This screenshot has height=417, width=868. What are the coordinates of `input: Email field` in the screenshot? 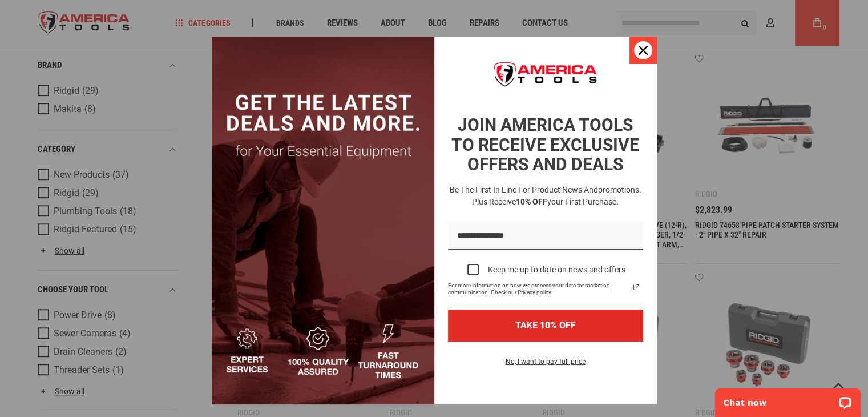 It's located at (546, 235).